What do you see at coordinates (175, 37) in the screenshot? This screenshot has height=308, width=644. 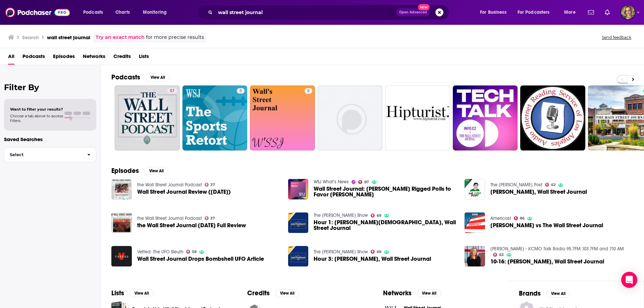 I see `span: for more precise results` at bounding box center [175, 37].